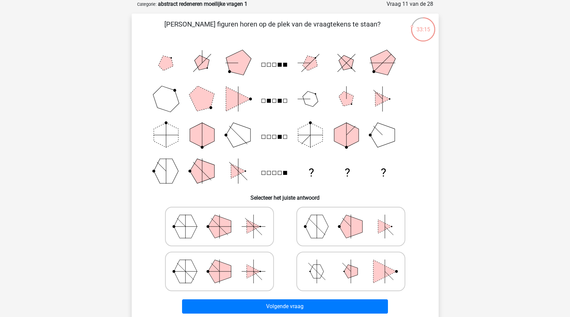 The width and height of the screenshot is (570, 317). Describe the element at coordinates (285, 306) in the screenshot. I see `button: Volgende vraag` at that location.